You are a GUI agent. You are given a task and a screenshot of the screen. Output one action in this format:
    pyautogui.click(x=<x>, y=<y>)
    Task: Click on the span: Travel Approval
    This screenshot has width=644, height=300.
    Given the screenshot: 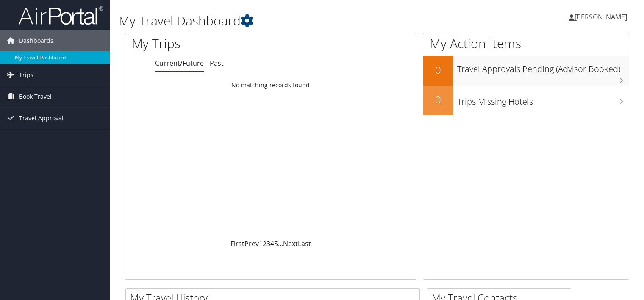 What is the action you would take?
    pyautogui.click(x=41, y=118)
    